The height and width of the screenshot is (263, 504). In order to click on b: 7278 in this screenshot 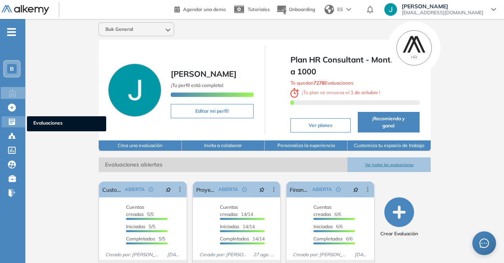, I will do `click(319, 83)`.